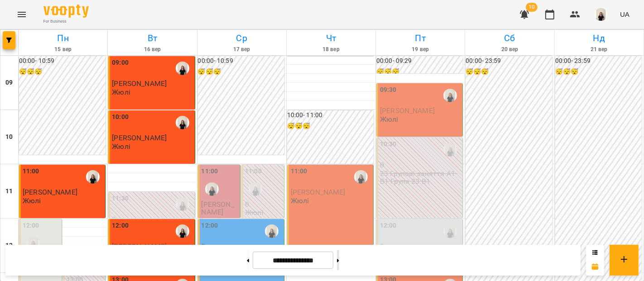 The image size is (644, 281). Describe the element at coordinates (532, 7) in the screenshot. I see `span: 10` at that location.